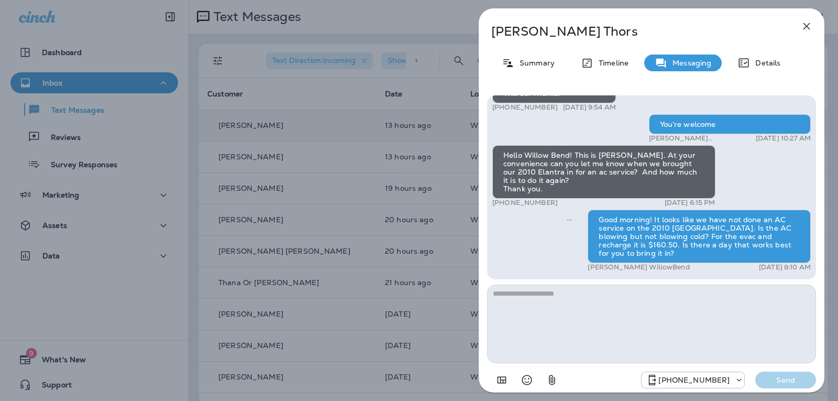  Describe the element at coordinates (693, 380) in the screenshot. I see `div: +1 (813) 497-4455` at that location.